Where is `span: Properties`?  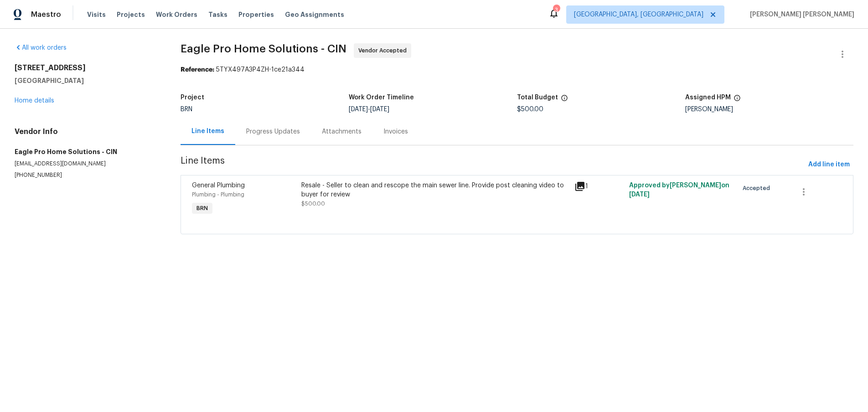
span: Properties is located at coordinates (257, 15).